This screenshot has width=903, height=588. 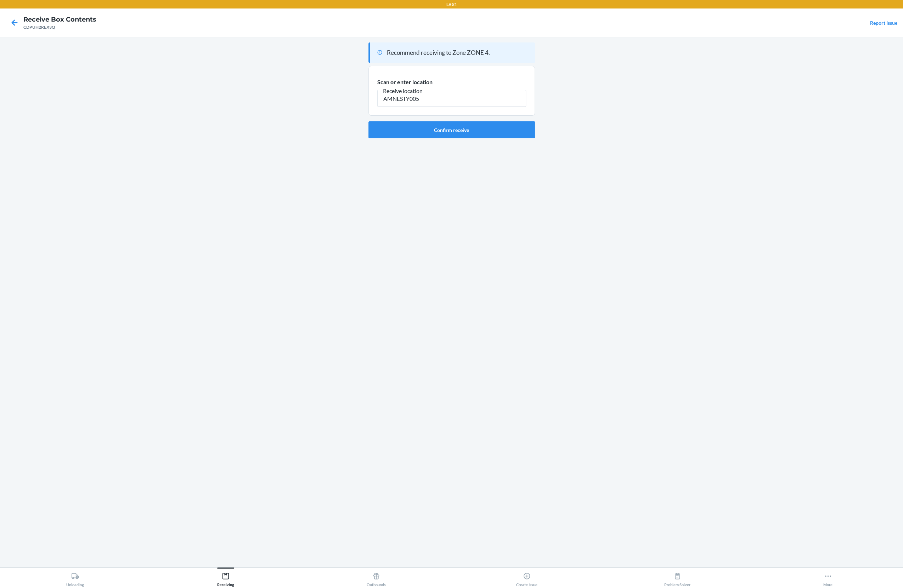 I want to click on div: Receiving, so click(x=225, y=579).